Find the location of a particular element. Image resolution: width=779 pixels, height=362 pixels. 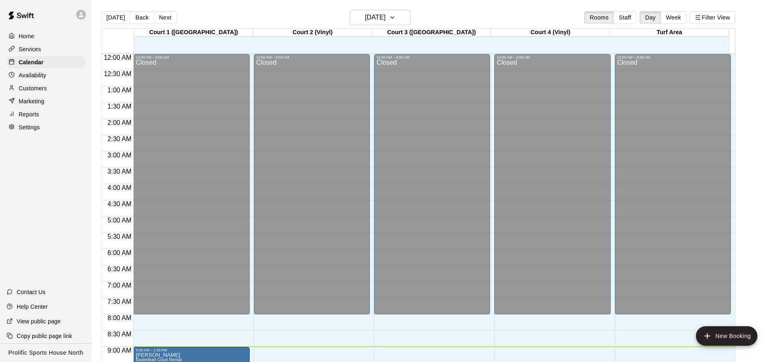

span: 6:00 AM is located at coordinates (119, 253).